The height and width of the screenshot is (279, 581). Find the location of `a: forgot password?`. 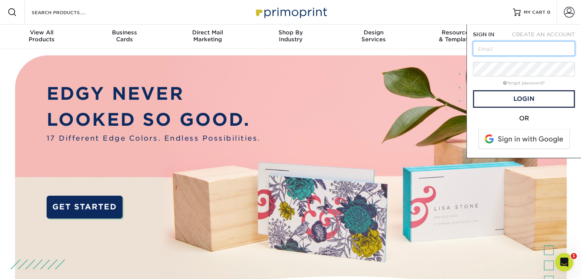

a: forgot password? is located at coordinates (524, 83).